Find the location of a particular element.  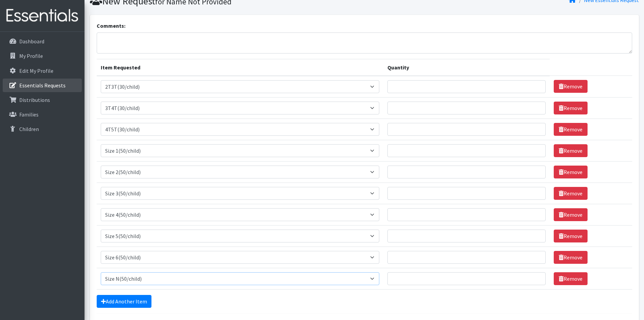

a: Distributions is located at coordinates (42, 100).